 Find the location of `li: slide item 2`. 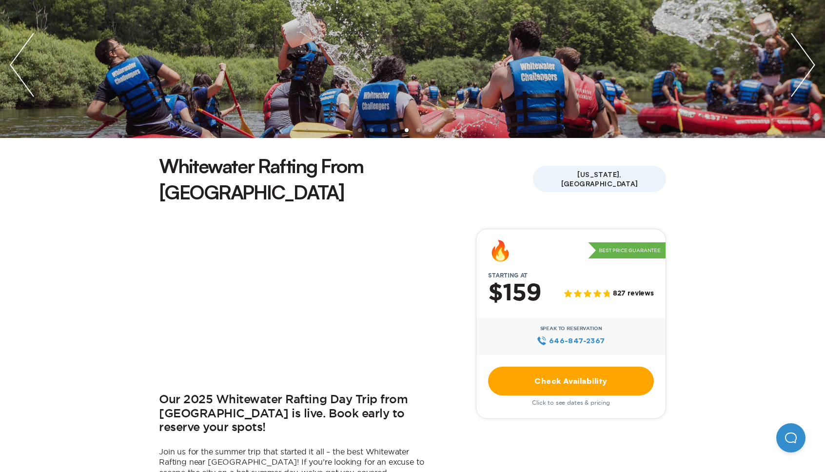

li: slide item 2 is located at coordinates (372, 130).